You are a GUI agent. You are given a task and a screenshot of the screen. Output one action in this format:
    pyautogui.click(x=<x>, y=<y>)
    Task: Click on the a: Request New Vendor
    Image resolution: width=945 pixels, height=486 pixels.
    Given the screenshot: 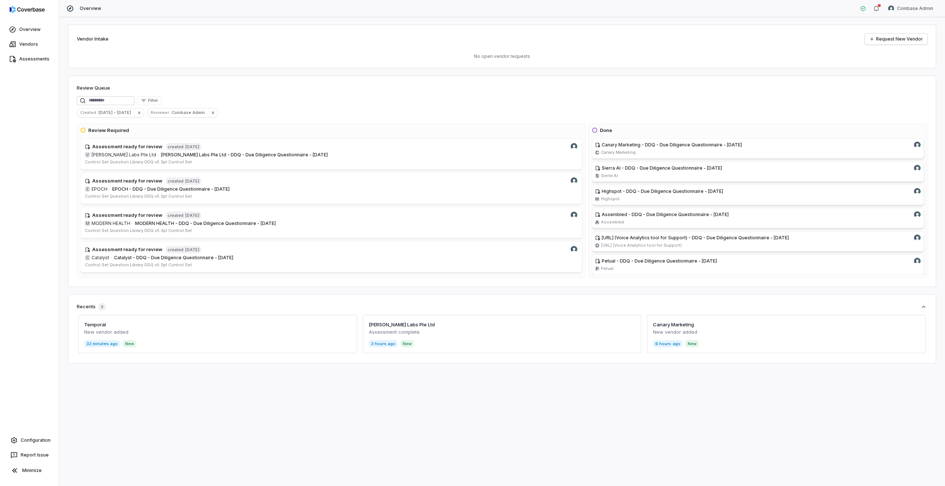 What is the action you would take?
    pyautogui.click(x=896, y=39)
    